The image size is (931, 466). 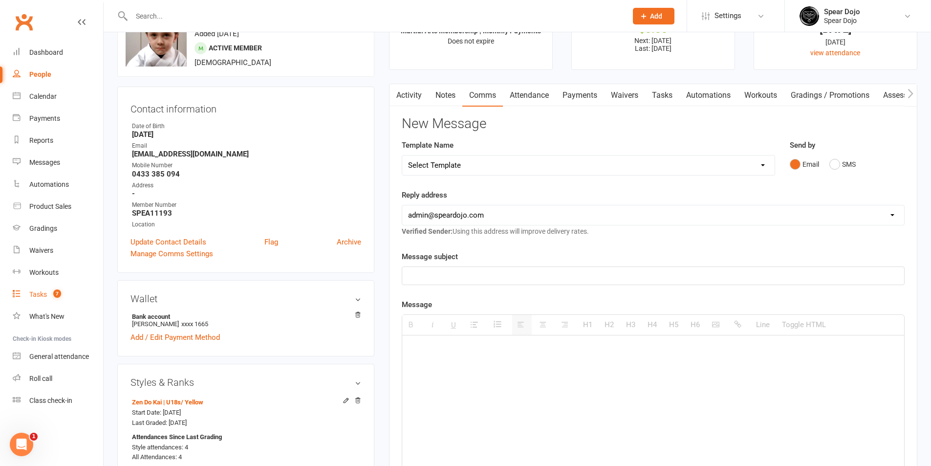 I want to click on div: Tasks, so click(x=38, y=294).